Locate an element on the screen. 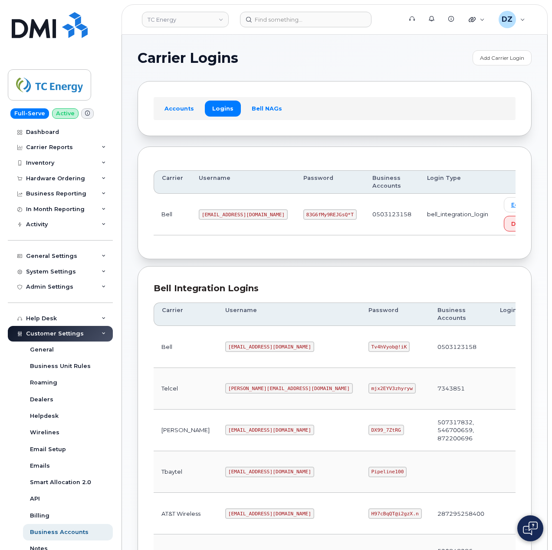 The height and width of the screenshot is (550, 552). span: Delete is located at coordinates (521, 224).